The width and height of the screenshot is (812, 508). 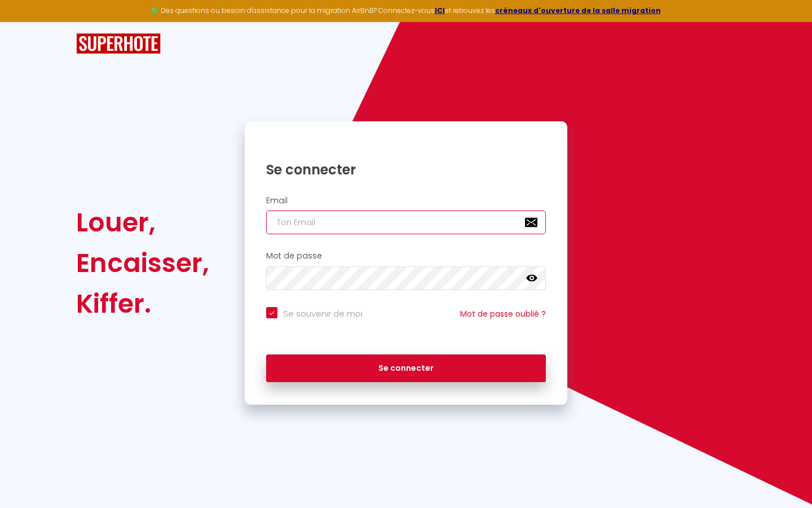 What do you see at coordinates (503, 314) in the screenshot?
I see `a: Mot de passe oublié ?` at bounding box center [503, 314].